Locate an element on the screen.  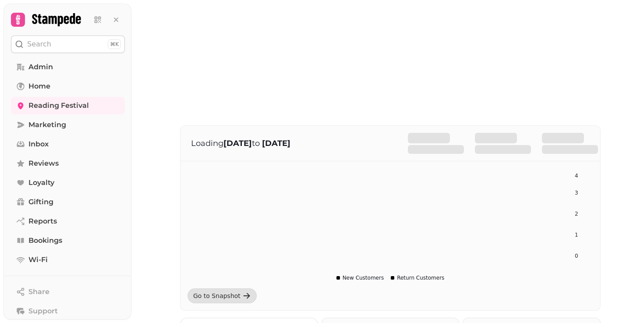
span: Admin is located at coordinates (41, 67).